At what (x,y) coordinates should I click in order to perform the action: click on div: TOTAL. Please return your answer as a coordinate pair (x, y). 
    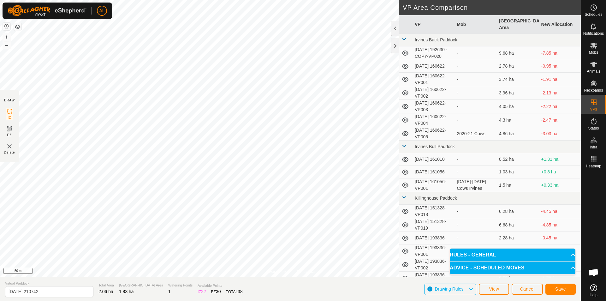
    Looking at the image, I should click on (234, 291).